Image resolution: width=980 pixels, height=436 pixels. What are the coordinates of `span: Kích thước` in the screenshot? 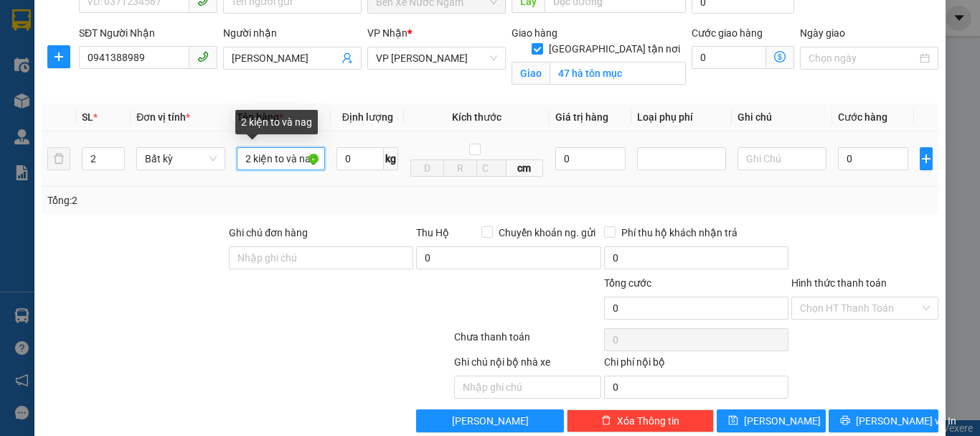 It's located at (476, 117).